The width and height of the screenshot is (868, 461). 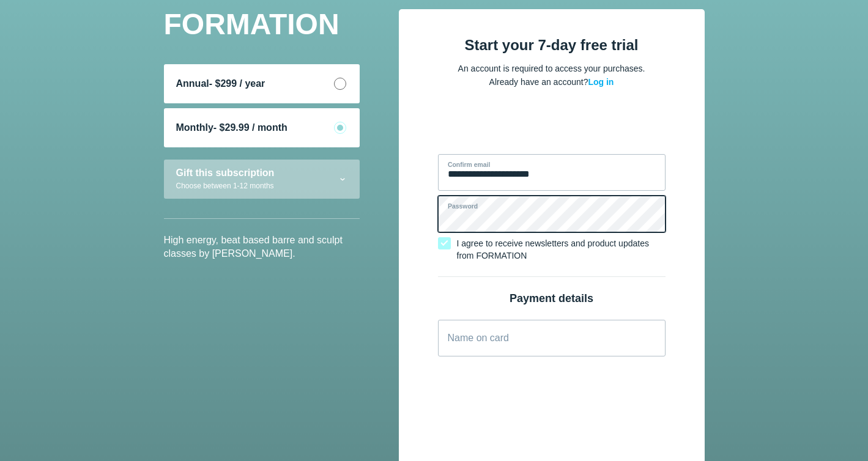 I want to click on div: Monthly- $29.99 / month, so click(x=262, y=128).